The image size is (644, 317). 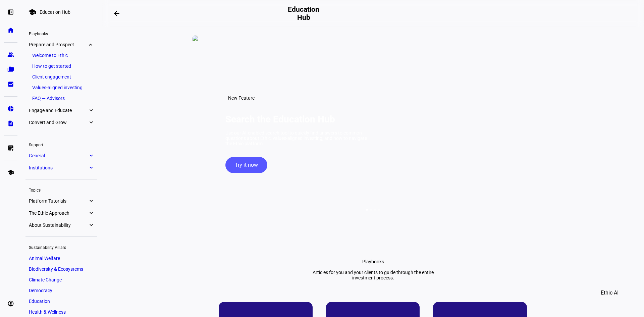 What do you see at coordinates (10, 30) in the screenshot?
I see `a: home` at bounding box center [10, 30].